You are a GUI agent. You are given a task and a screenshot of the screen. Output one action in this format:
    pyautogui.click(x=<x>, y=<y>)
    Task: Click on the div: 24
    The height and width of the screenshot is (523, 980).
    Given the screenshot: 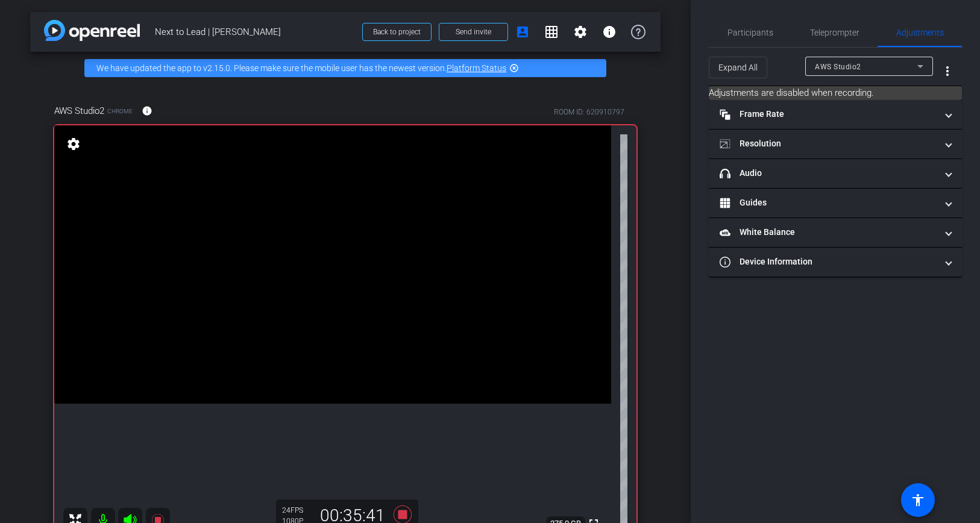 What is the action you would take?
    pyautogui.click(x=297, y=510)
    